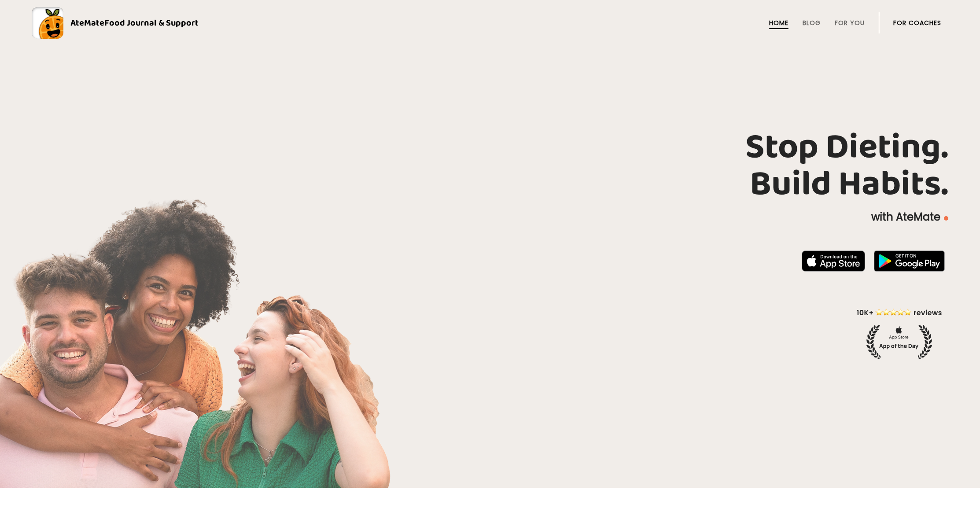  I want to click on h1: Stop Dieting. Build Habits., so click(490, 166).